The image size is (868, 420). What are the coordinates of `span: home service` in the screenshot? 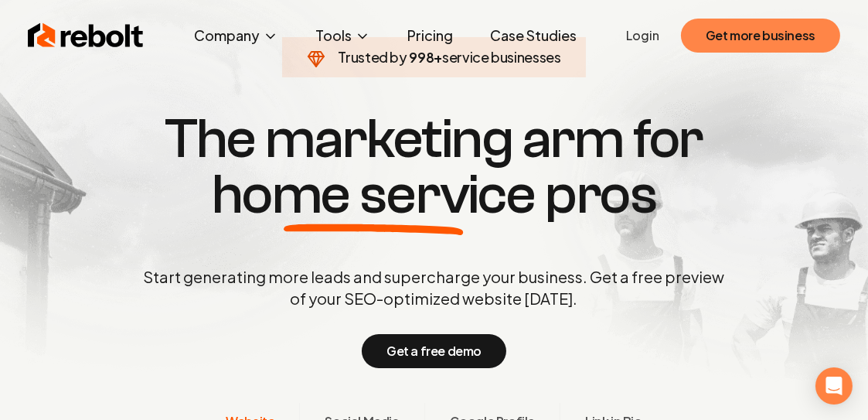 It's located at (373, 195).